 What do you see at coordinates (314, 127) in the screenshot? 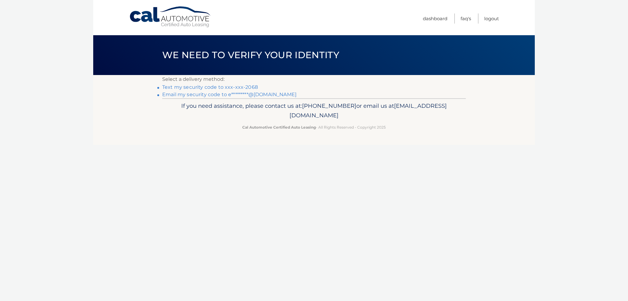
I see `p: - All Rights Reserved - Copyright 2025` at bounding box center [314, 127].